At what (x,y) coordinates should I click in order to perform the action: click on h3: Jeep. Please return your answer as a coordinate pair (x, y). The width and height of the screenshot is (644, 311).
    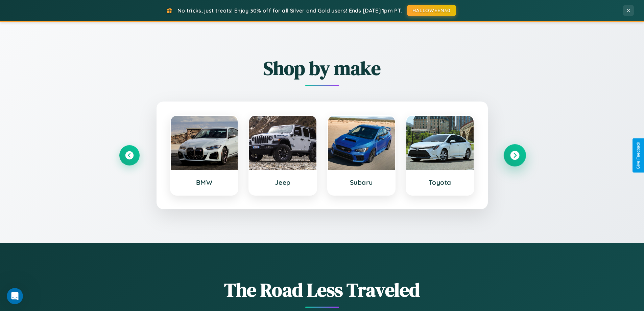
    Looking at the image, I should click on (283, 182).